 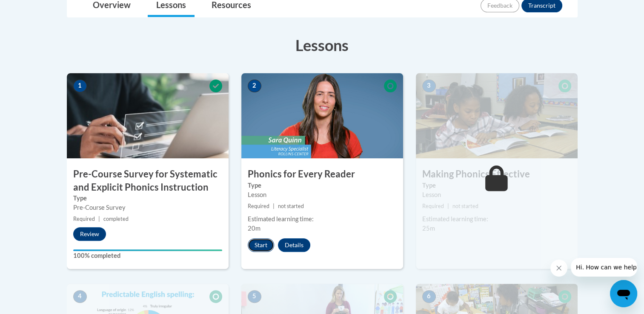 I want to click on span: 4, so click(x=80, y=296).